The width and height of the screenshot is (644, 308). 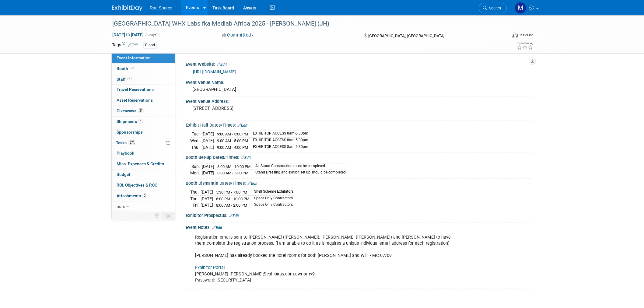 What do you see at coordinates (494, 8) in the screenshot?
I see `span: Search` at bounding box center [494, 8].